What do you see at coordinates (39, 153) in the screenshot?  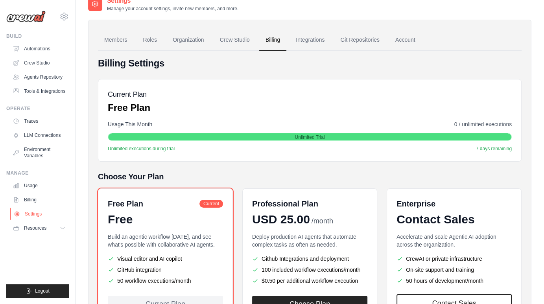 I see `a: Environment Variables` at bounding box center [39, 153].